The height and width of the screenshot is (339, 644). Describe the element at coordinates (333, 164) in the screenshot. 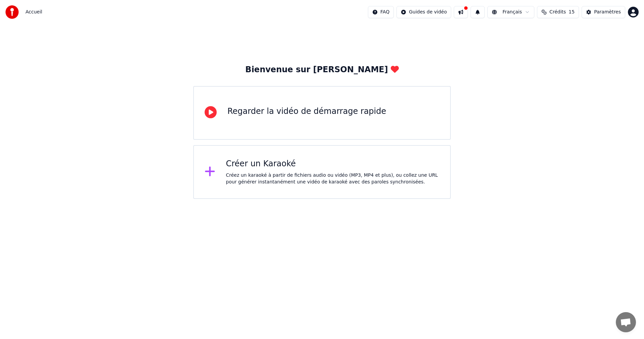

I see `div: Créer un Karaoké` at that location.